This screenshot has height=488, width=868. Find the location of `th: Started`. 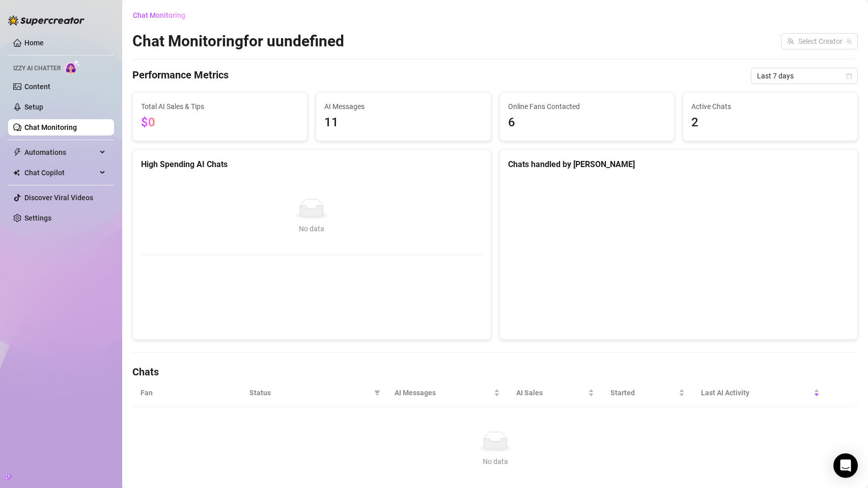

th: Started is located at coordinates (648, 392).